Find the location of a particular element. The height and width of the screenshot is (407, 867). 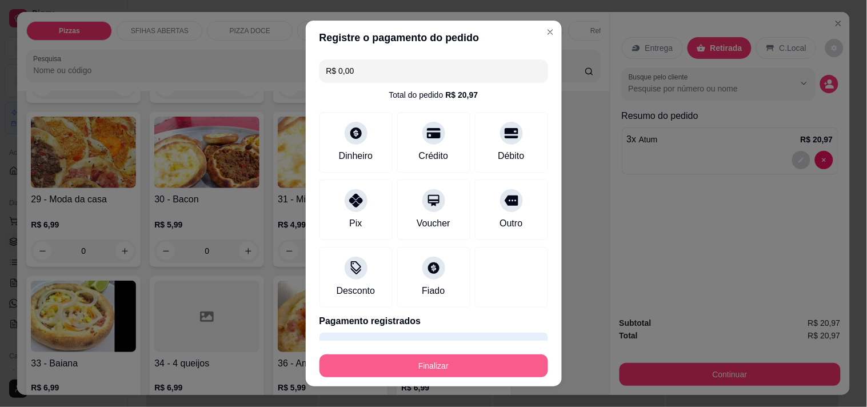

div: Débito is located at coordinates (511, 156).